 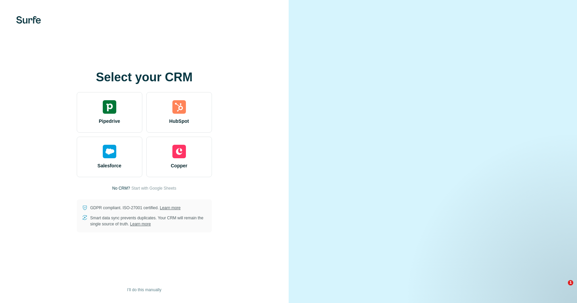 I want to click on span: 1, so click(x=570, y=283).